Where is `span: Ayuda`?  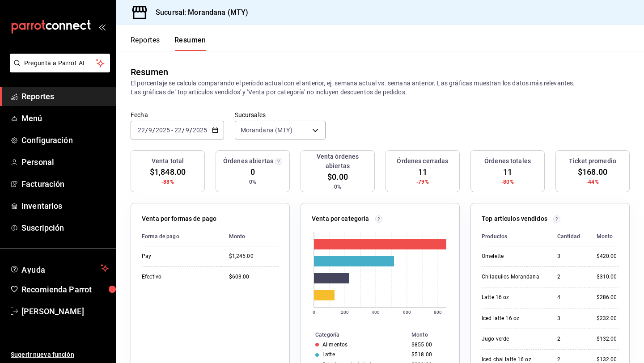
span: Ayuda is located at coordinates (59, 268).